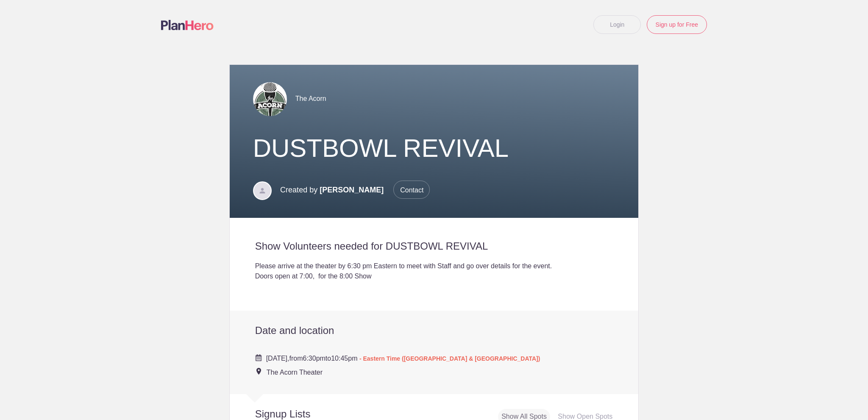 The height and width of the screenshot is (420, 868). What do you see at coordinates (263, 190) in the screenshot?
I see `img: Davatar` at bounding box center [263, 190].